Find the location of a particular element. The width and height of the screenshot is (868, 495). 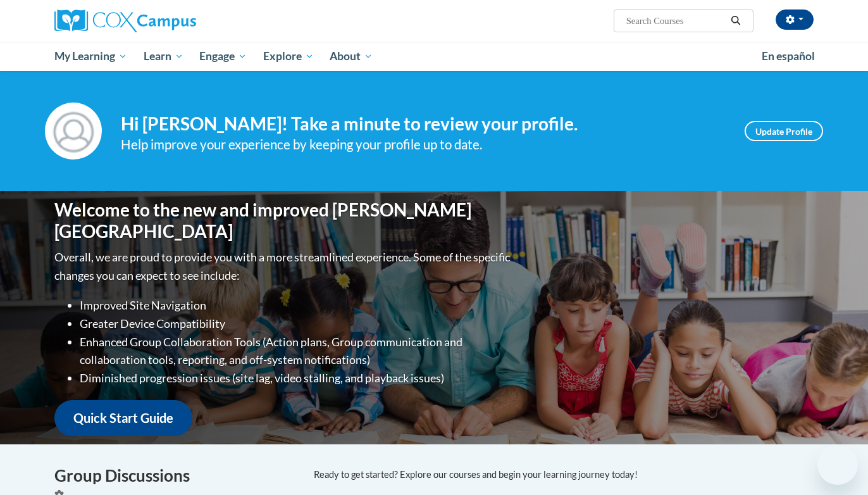

a: En español is located at coordinates (788, 56).